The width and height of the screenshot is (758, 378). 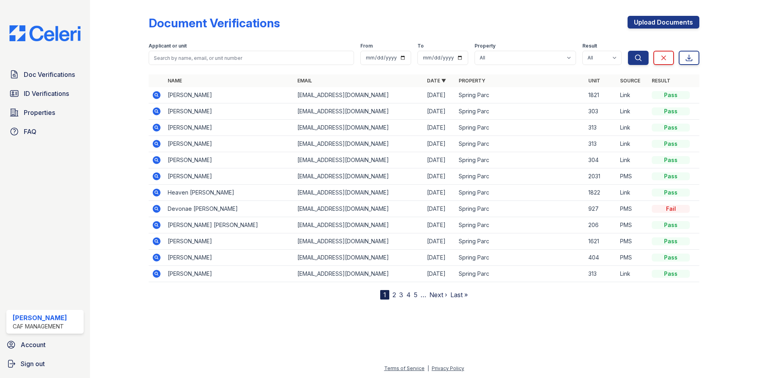 What do you see at coordinates (601, 209) in the screenshot?
I see `td: 927` at bounding box center [601, 209].